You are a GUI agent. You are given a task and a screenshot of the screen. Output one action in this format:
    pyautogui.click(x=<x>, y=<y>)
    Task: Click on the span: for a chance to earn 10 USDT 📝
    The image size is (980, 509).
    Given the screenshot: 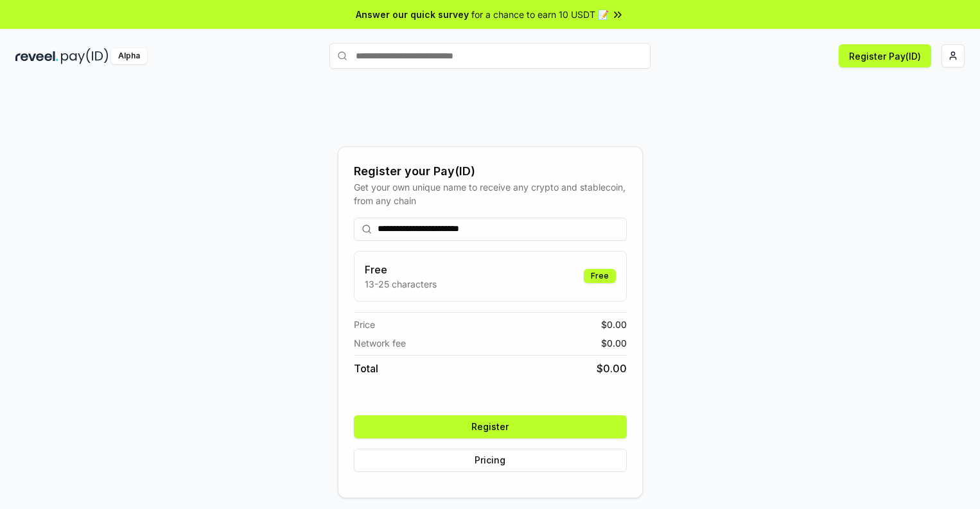 What is the action you would take?
    pyautogui.click(x=540, y=14)
    